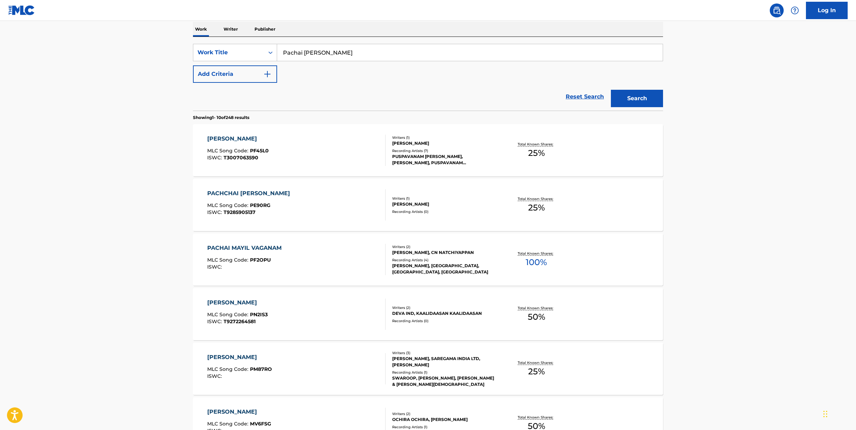 The width and height of the screenshot is (856, 430). I want to click on span: PN2IS3, so click(259, 314).